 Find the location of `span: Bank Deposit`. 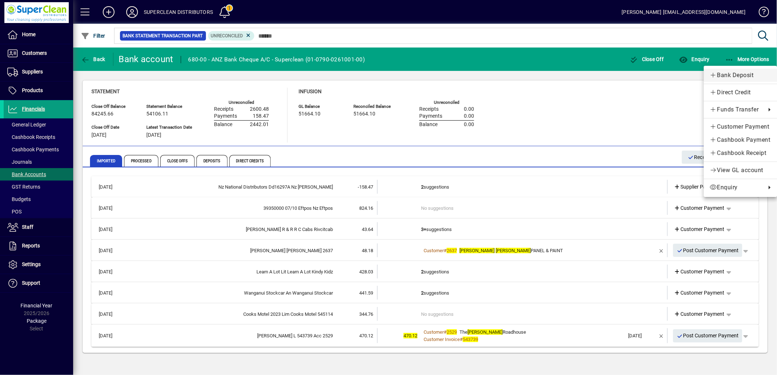

span: Bank Deposit is located at coordinates (740, 75).